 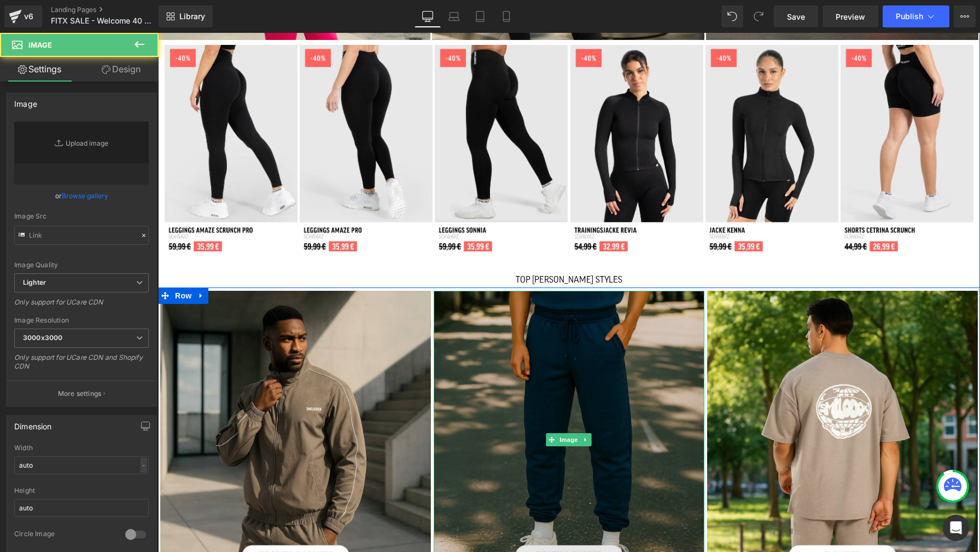 What do you see at coordinates (965, 16) in the screenshot?
I see `button: More` at bounding box center [965, 16].